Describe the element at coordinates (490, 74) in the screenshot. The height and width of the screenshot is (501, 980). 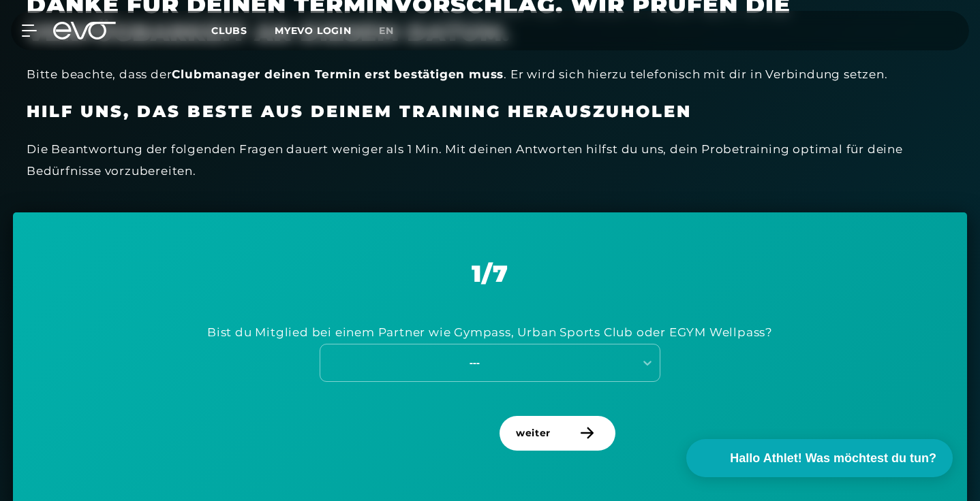
I see `div: Bitte beachte, dass der . Er wird sich hierzu telefonisch mit dir in Verbindung setzen.` at that location.